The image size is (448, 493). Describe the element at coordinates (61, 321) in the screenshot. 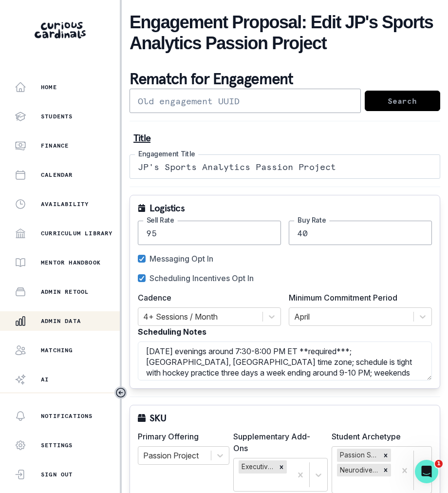

I see `p: Admin Data` at that location.